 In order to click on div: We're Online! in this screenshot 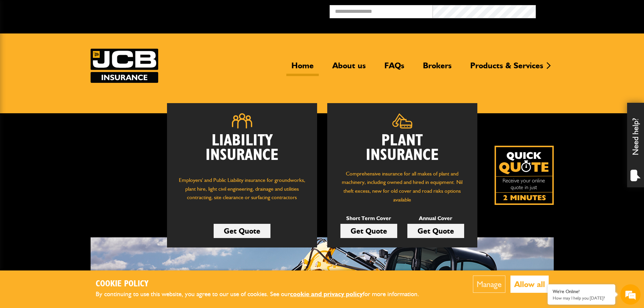, I will do `click(582, 291)`.